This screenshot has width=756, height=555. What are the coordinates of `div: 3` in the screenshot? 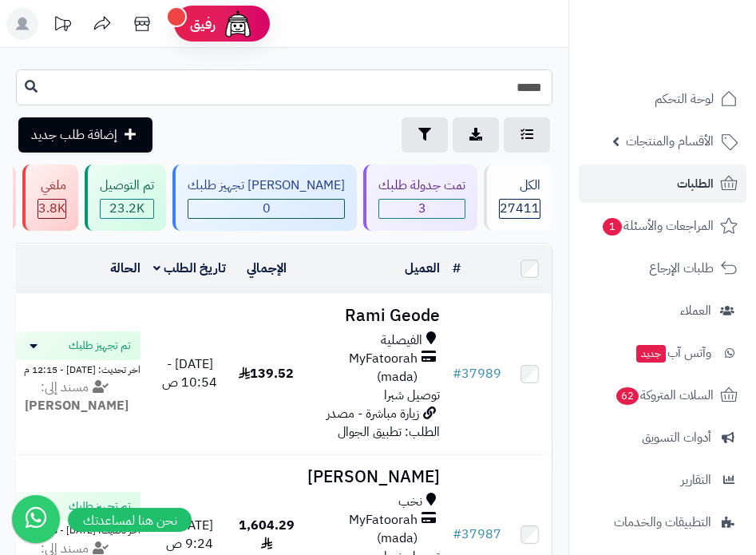 It's located at (422, 208).